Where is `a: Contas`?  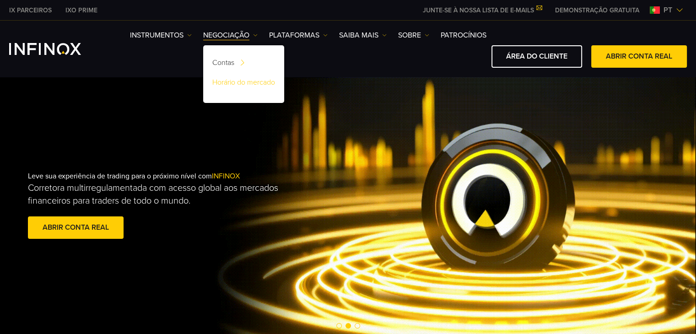 a: Contas is located at coordinates (243, 64).